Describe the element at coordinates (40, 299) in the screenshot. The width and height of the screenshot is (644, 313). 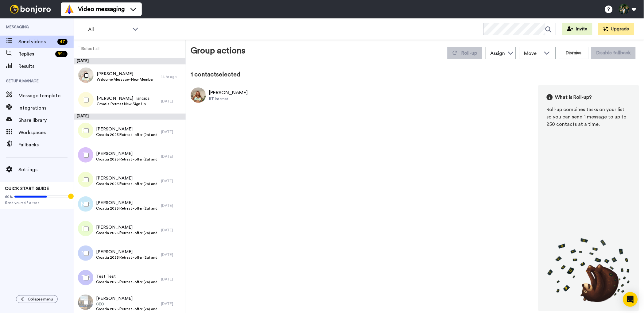
I see `span: Collapse menu` at that location.